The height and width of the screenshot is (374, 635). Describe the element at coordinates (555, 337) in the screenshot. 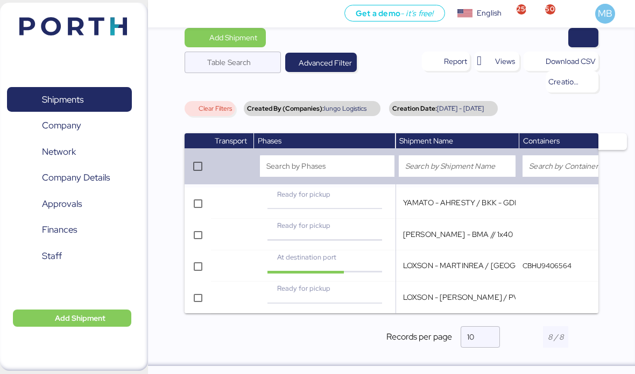

I see `input: 8 / 8` at that location.